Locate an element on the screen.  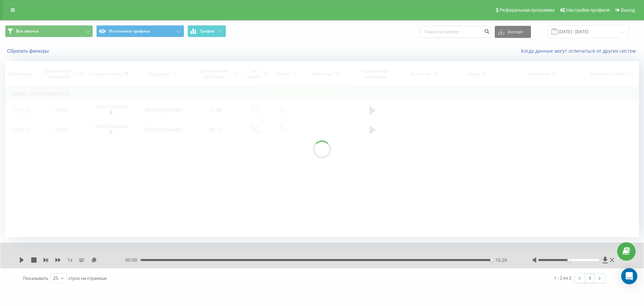
div: 25 is located at coordinates (56, 278).